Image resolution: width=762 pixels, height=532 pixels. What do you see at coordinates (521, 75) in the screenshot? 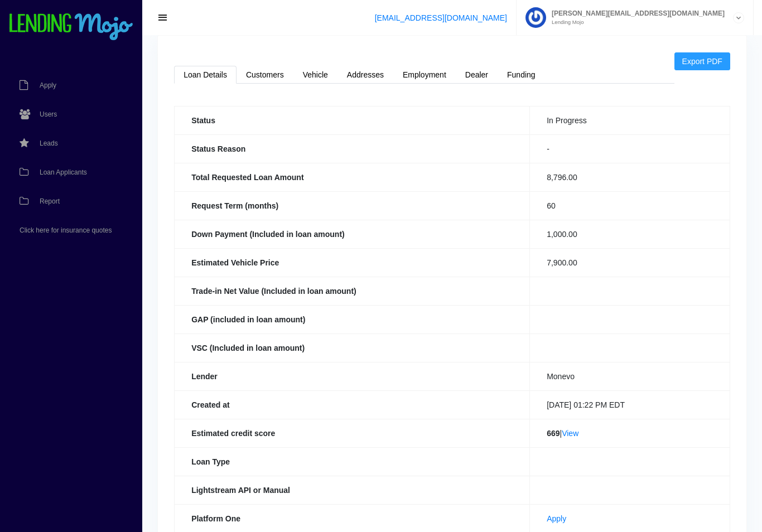
I see `a: Funding` at bounding box center [521, 75].